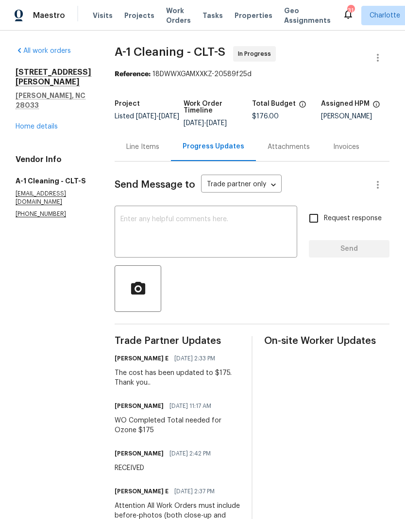 This screenshot has width=405, height=519. Describe the element at coordinates (178, 16) in the screenshot. I see `span: Work Orders` at that location.